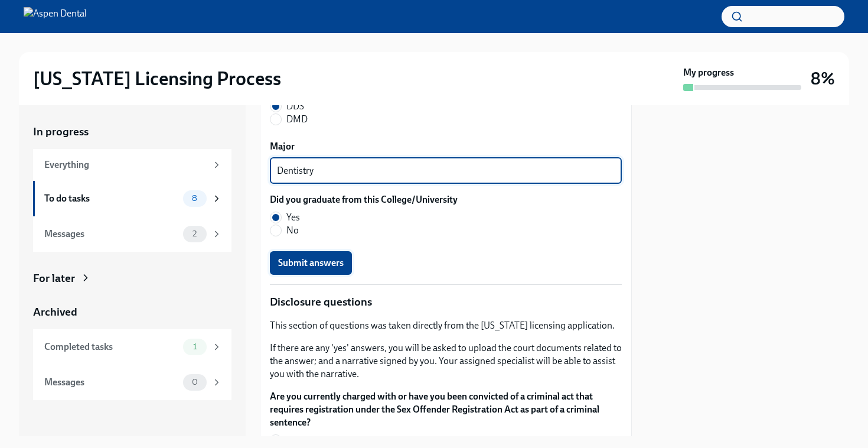 The height and width of the screenshot is (448, 868). Describe the element at coordinates (297, 119) in the screenshot. I see `span: DMD` at that location.